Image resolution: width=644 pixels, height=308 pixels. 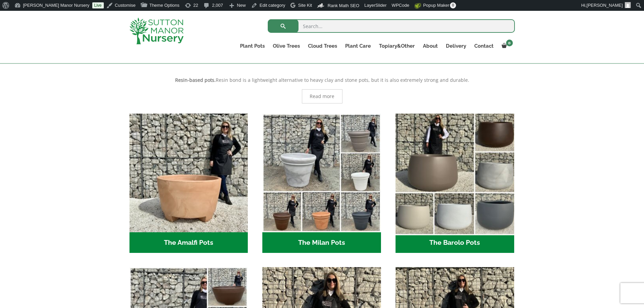 I want to click on input: Search..., so click(x=391, y=26).